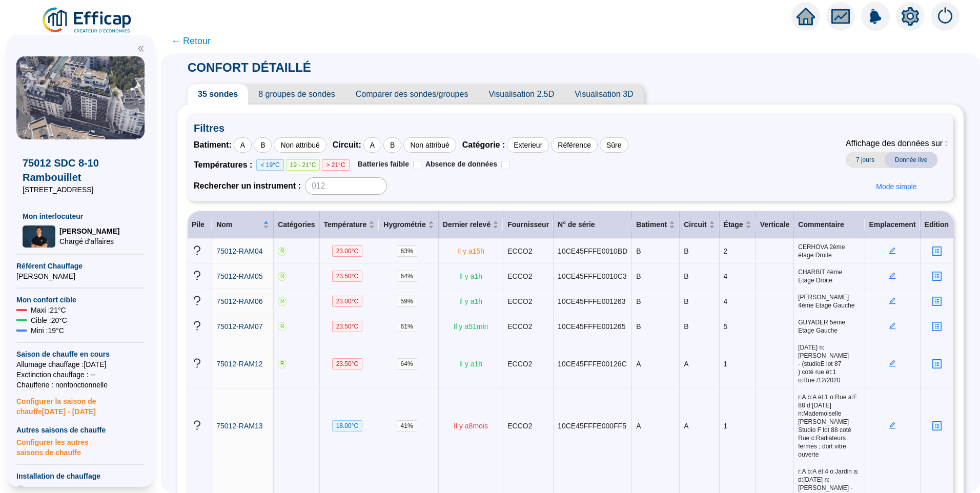 The height and width of the screenshot is (493, 980). Describe the element at coordinates (726, 277) in the screenshot. I see `span: 4` at that location.